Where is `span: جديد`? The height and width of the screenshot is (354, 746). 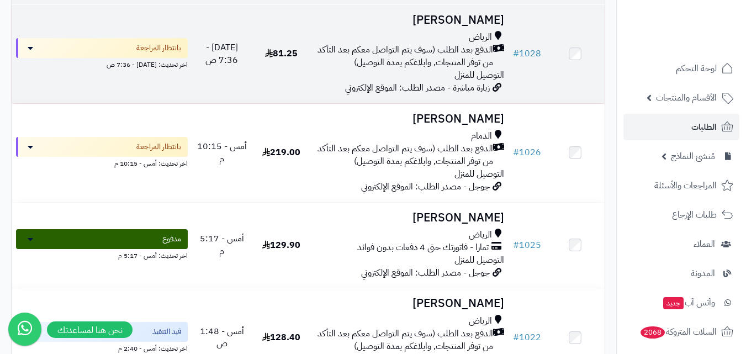
span: جديد is located at coordinates (673, 303).